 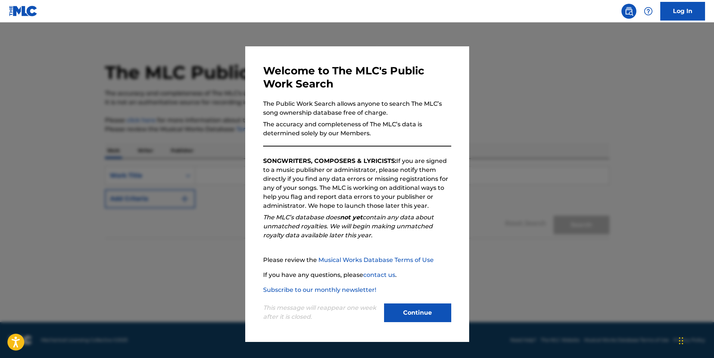 What do you see at coordinates (681, 340) in the screenshot?
I see `div: Drag` at bounding box center [681, 340].